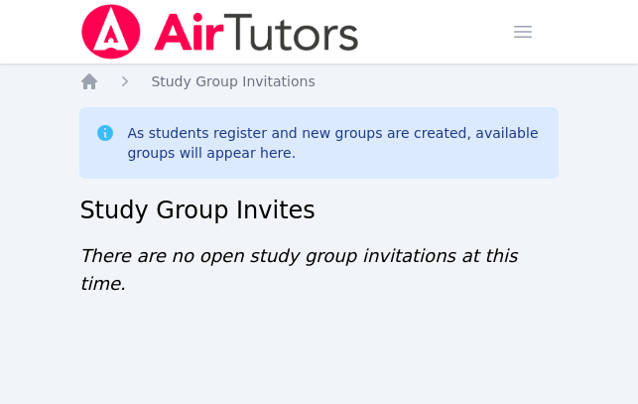 Image resolution: width=638 pixels, height=404 pixels. I want to click on span: There are no open study group invitations at this time., so click(298, 269).